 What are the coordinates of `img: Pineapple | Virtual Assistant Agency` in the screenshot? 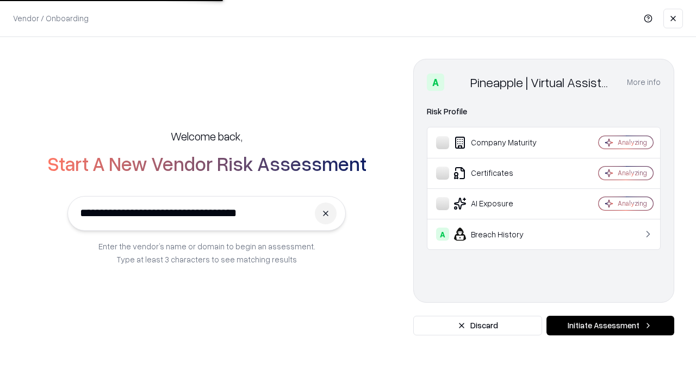 It's located at (457, 82).